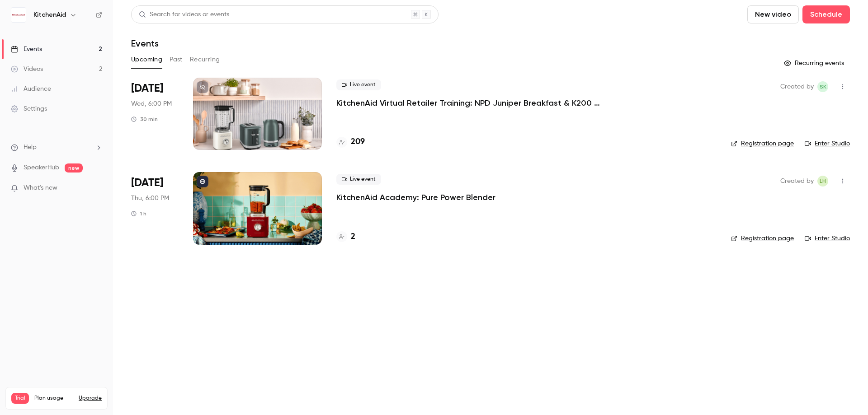  Describe the element at coordinates (138, 214) in the screenshot. I see `div: 1 h` at that location.